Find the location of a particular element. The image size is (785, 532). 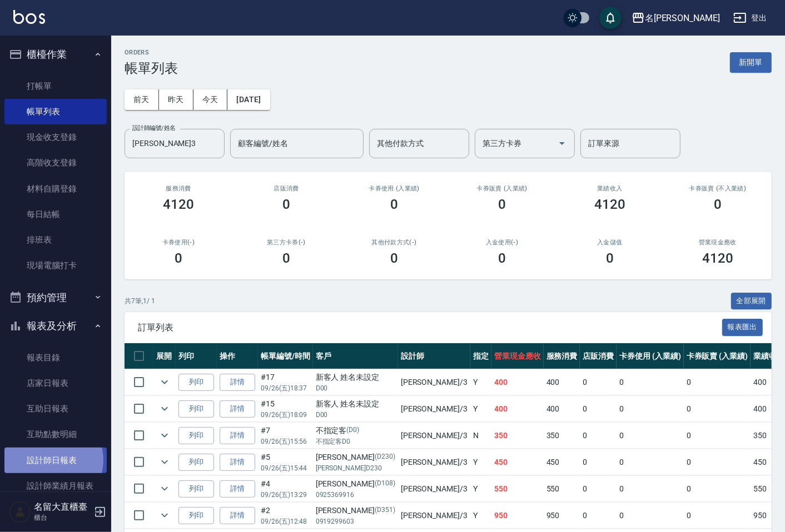

p: 0925369916 is located at coordinates (355, 494).